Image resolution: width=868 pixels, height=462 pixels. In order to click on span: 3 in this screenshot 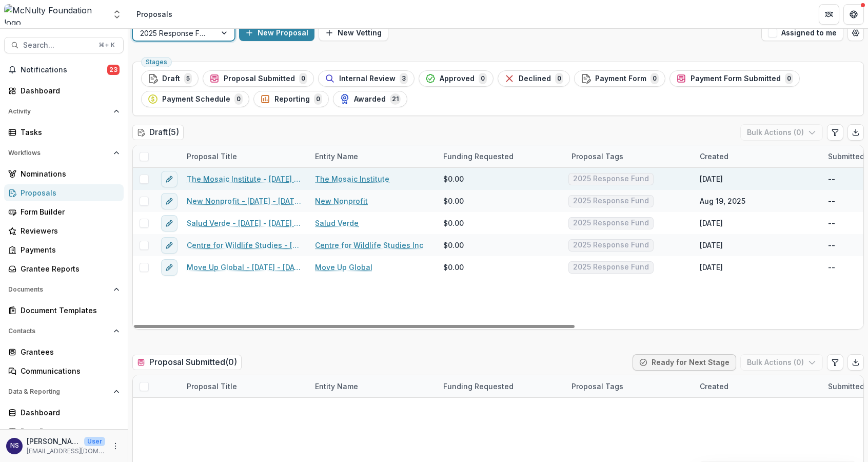, I will do `click(404, 78)`.